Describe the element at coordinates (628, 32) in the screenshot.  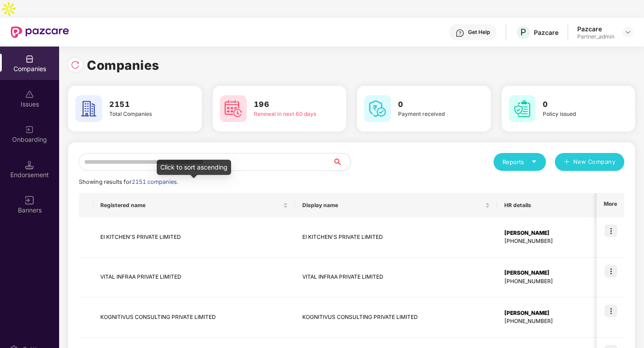
I see `img: svg+xml;base64,PHN2ZyBpZD0iRHJvcGRvd24tMzJ4MzIiIHhtbG5zPSJodHRwOi8vd3d3LnczLm9yZy8yMDAwL3N2ZyIgd2...` at that location.